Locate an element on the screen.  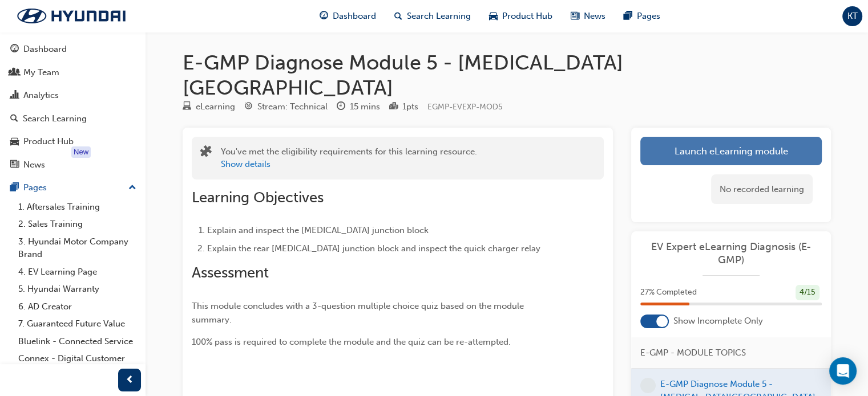
div: Open Intercom Messenger is located at coordinates (843, 371).